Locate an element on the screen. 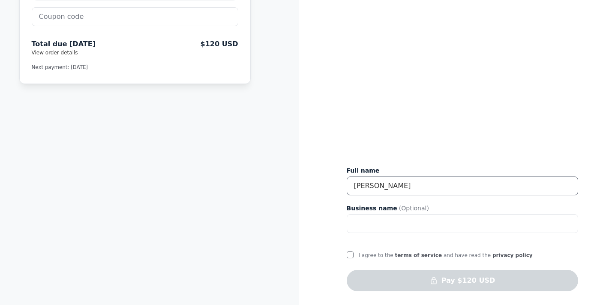 The image size is (597, 305). button: View order details is located at coordinates (55, 53).